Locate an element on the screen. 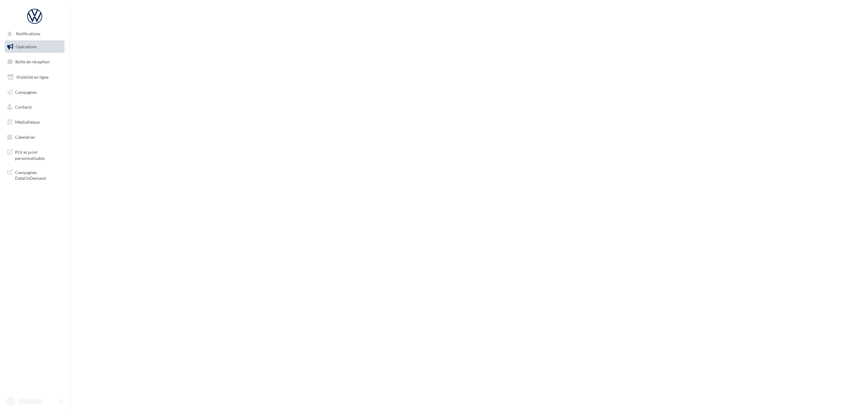 The height and width of the screenshot is (412, 868). span: Campagnes DataOnDemand is located at coordinates (38, 174).